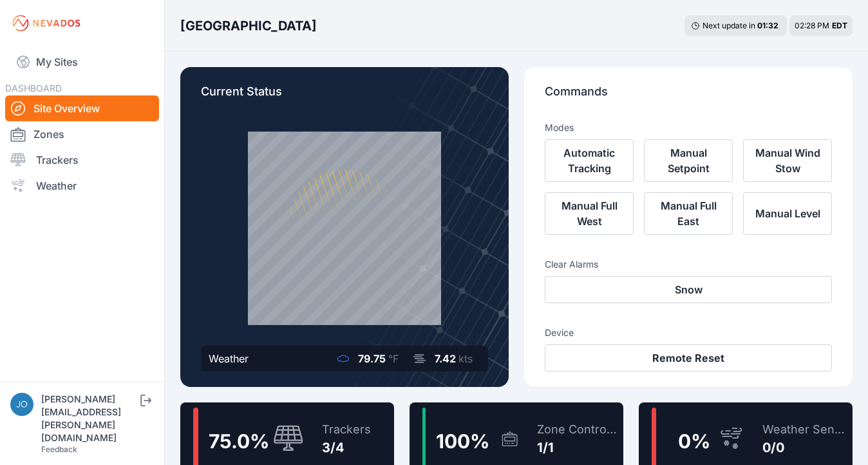 The image size is (868, 465). What do you see at coordinates (371, 358) in the screenshot?
I see `span: 79.75` at bounding box center [371, 358].